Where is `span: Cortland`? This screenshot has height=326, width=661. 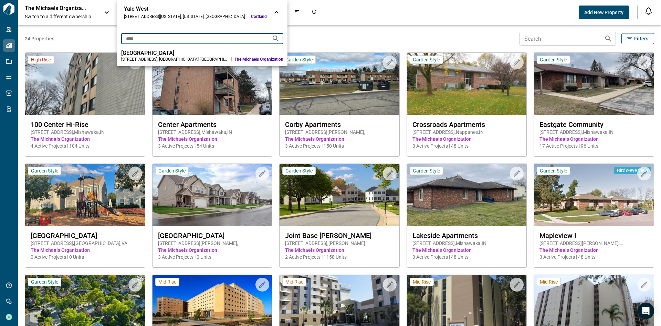
span: Cortland is located at coordinates (259, 17).